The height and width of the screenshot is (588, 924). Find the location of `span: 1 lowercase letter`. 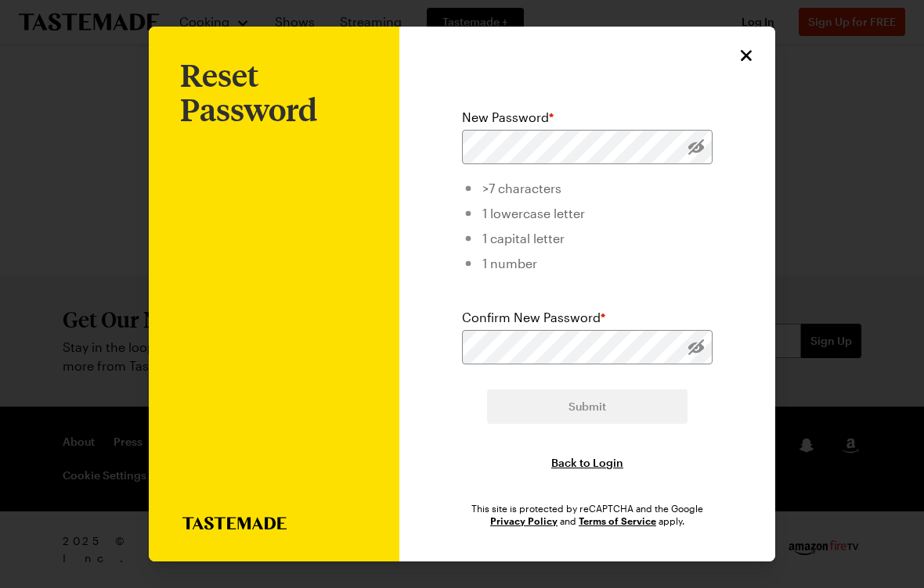

span: 1 lowercase letter is located at coordinates (533, 213).